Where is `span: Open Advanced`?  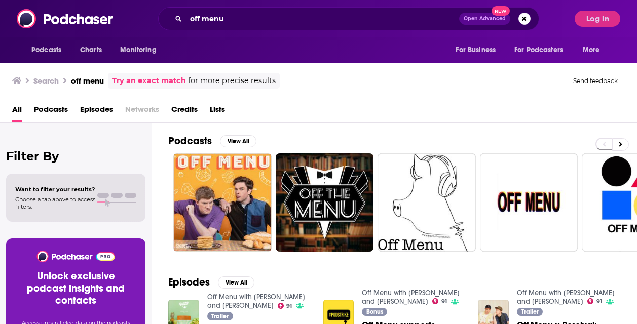 span: Open Advanced is located at coordinates (484, 19).